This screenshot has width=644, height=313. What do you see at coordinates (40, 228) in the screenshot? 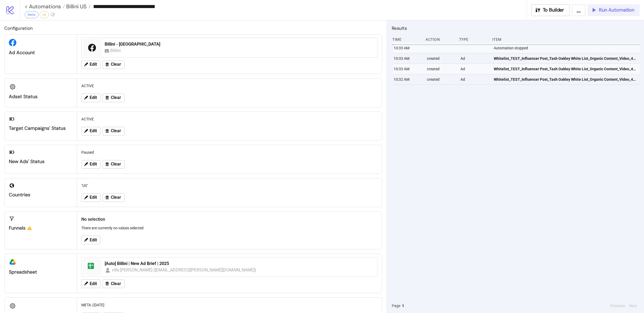
I see `div: Funnels` at bounding box center [40, 228].